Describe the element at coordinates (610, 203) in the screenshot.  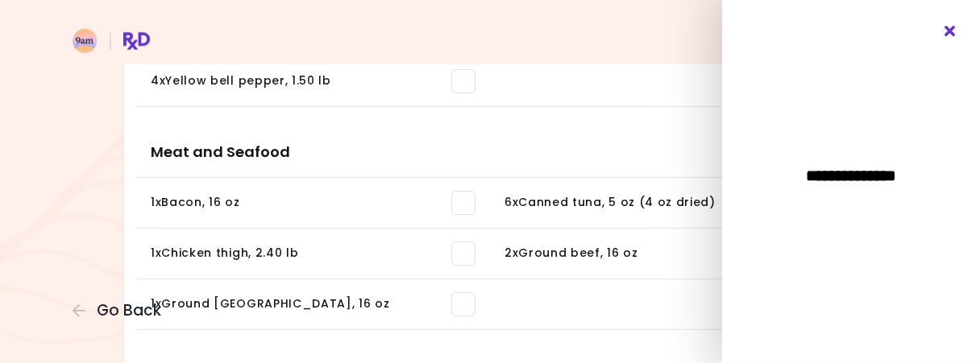
I see `div: 6 x Canned tuna , 5 oz (4 oz dried)` at that location.